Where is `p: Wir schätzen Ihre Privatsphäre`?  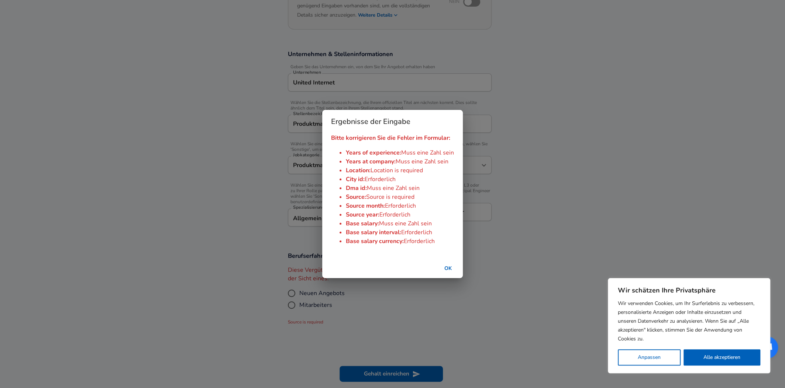
p: Wir schätzen Ihre Privatsphäre is located at coordinates (689, 291).